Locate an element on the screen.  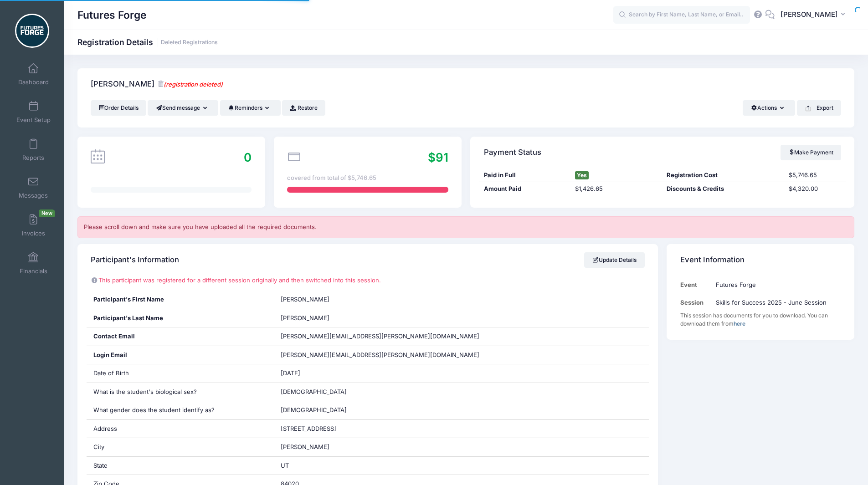
span: Reports is located at coordinates (33, 158).